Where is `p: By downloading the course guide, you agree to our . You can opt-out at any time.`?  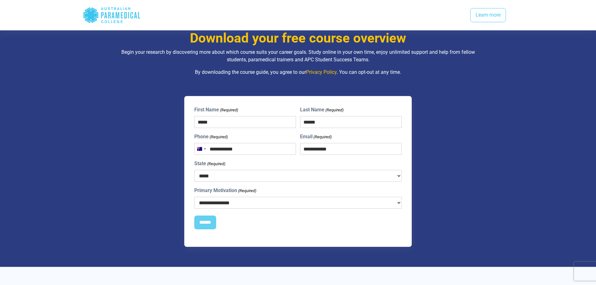
p: By downloading the course guide, you agree to our . You can opt-out at any time. is located at coordinates (298, 72).